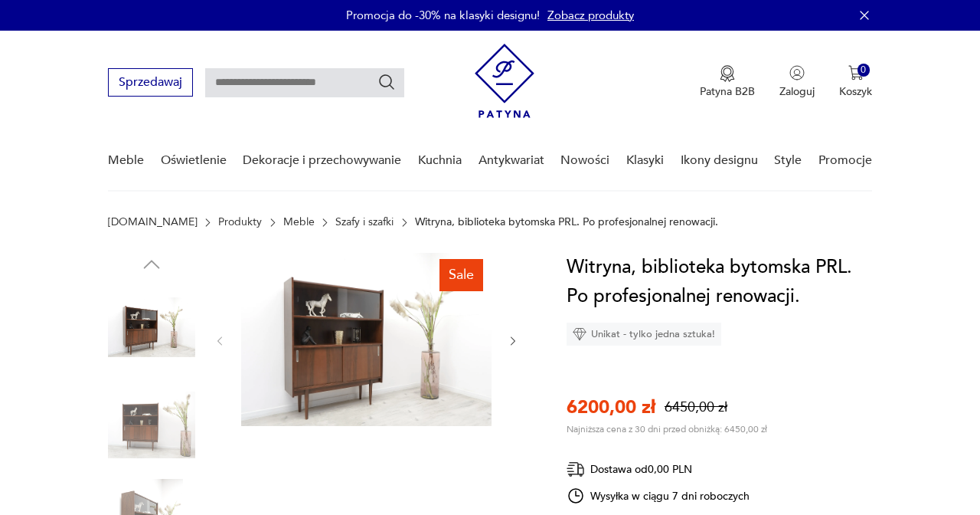 The image size is (980, 515). What do you see at coordinates (591, 15) in the screenshot?
I see `a: Zobacz produkty` at bounding box center [591, 15].